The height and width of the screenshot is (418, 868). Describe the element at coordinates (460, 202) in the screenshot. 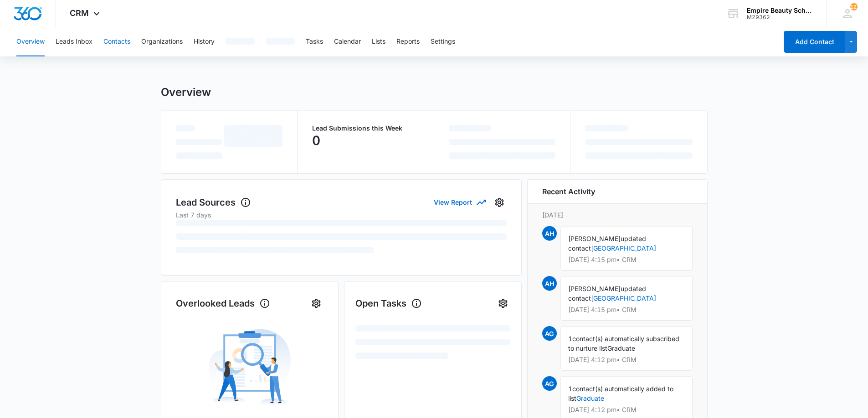

I see `button: View Report` at that location.